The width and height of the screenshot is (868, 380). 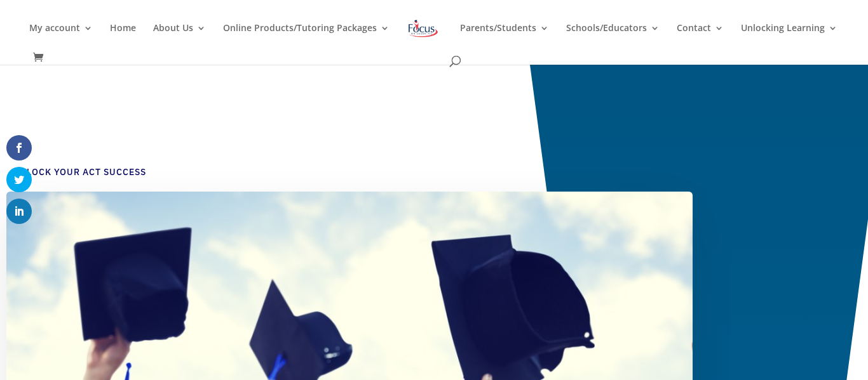 What do you see at coordinates (306, 38) in the screenshot?
I see `a: Online Products/Tutoring Packages` at bounding box center [306, 38].